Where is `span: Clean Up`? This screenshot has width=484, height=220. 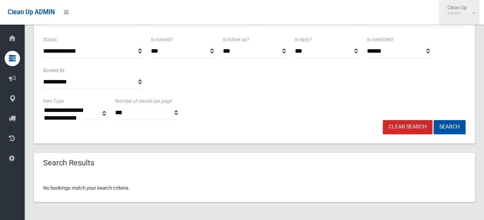
span: Clean Up is located at coordinates (459, 10).